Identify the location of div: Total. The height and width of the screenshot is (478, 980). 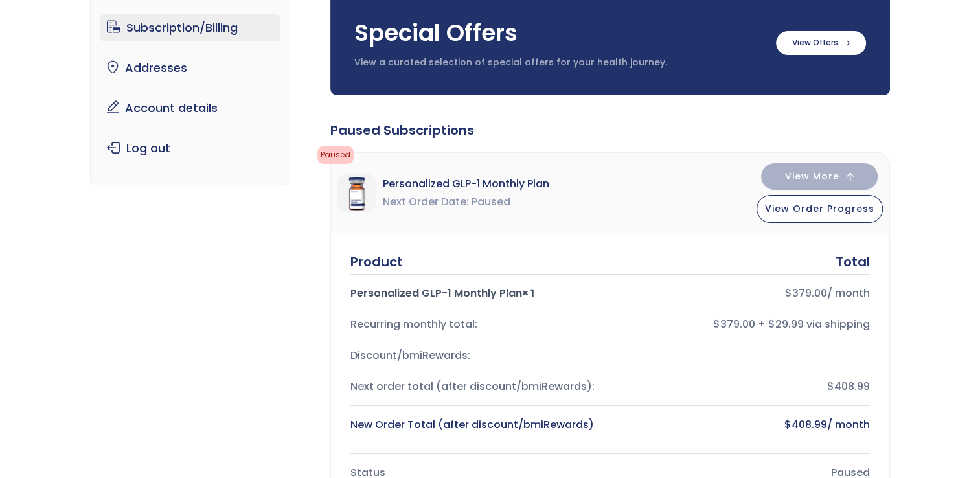
(852, 261).